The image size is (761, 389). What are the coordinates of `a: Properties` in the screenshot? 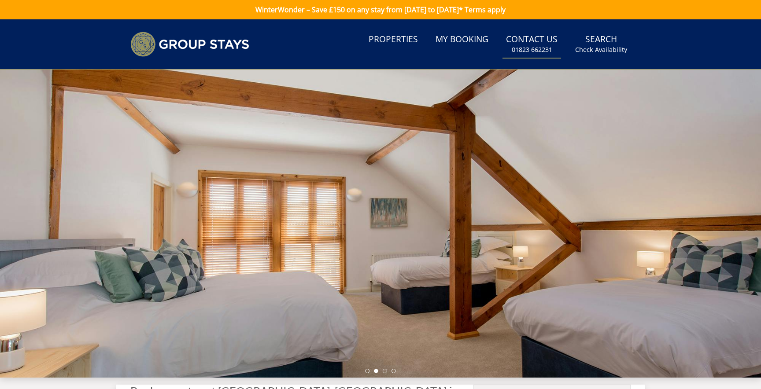 It's located at (393, 40).